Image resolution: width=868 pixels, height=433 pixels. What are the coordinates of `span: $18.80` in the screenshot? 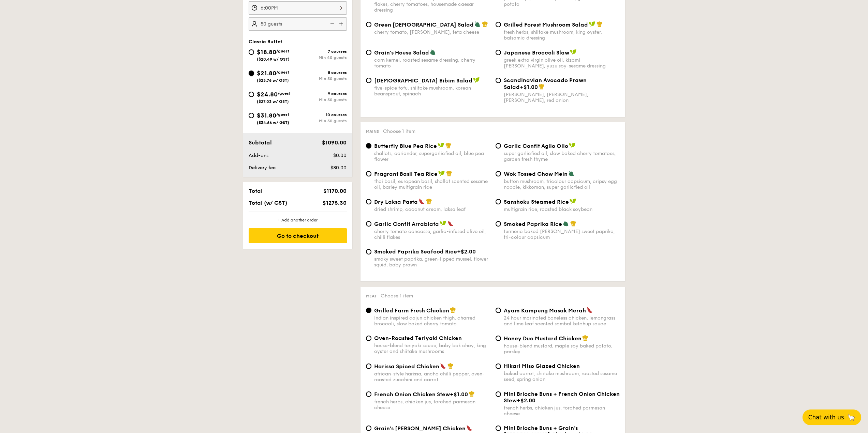 It's located at (267, 52).